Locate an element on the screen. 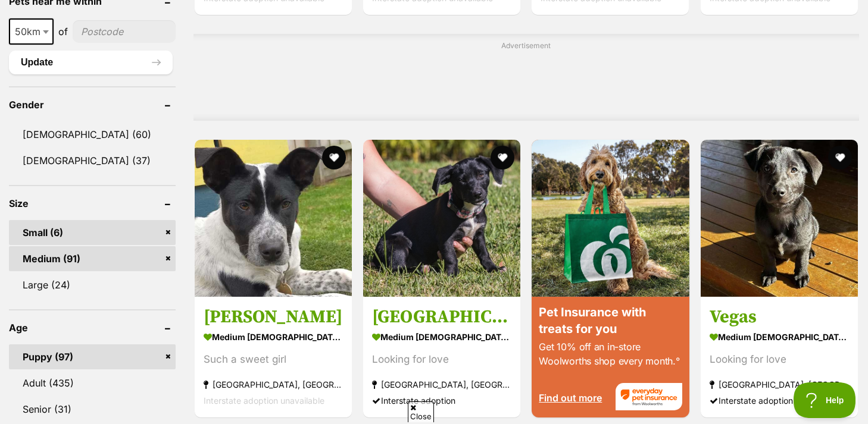 The width and height of the screenshot is (868, 424). img: Statler - Australian Cattle Dog x Australian Kelpie Dog is located at coordinates (273, 218).